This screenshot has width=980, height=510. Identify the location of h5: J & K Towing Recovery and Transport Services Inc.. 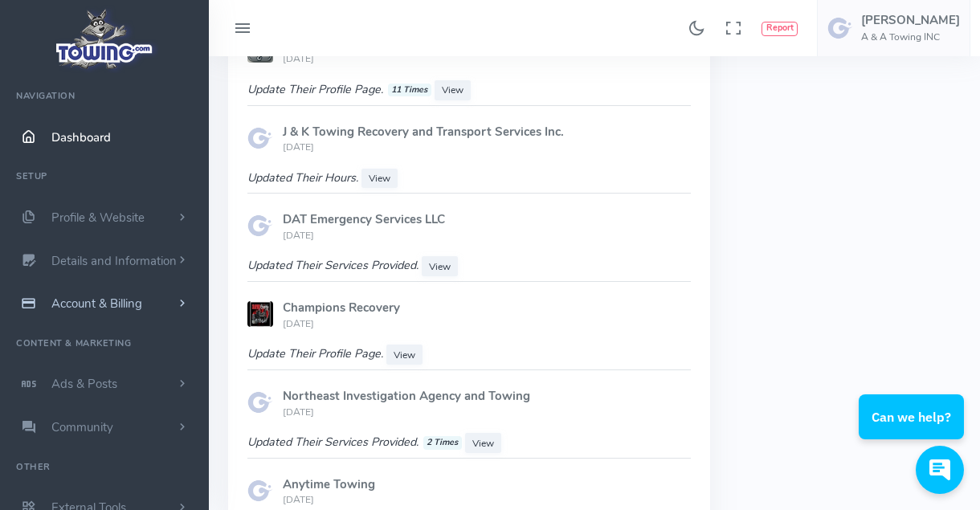
(487, 132).